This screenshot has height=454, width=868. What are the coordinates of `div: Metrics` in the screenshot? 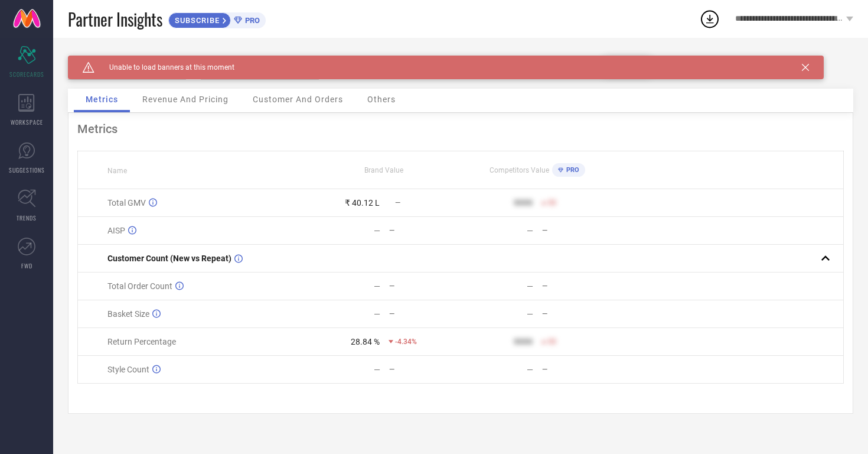 It's located at (460, 129).